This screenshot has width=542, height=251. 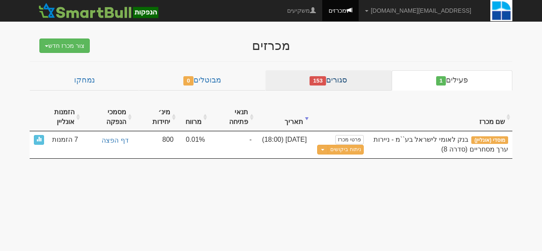 What do you see at coordinates (329, 80) in the screenshot?
I see `a: סגורים` at bounding box center [329, 80].